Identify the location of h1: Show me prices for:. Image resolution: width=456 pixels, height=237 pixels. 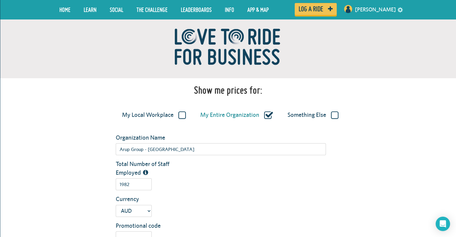
(228, 90).